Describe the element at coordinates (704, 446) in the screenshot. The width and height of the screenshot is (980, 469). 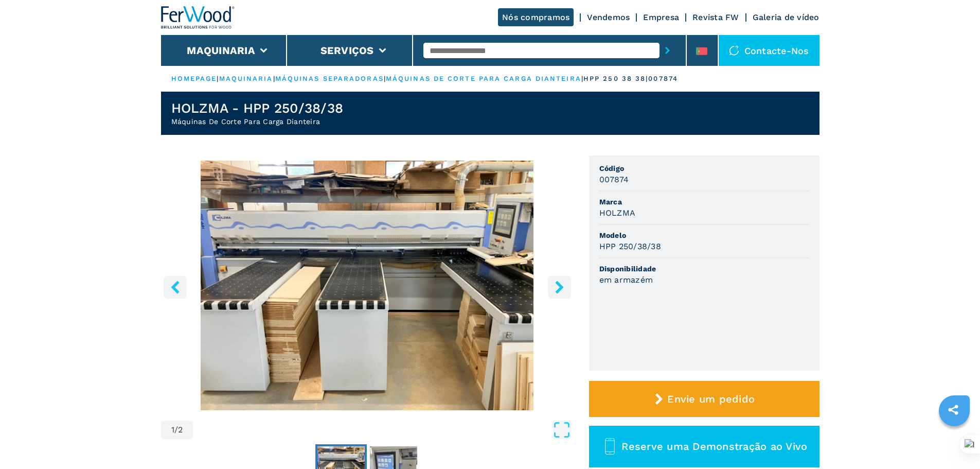
I see `button: Reserve uma Demonstração ao Vivo` at that location.